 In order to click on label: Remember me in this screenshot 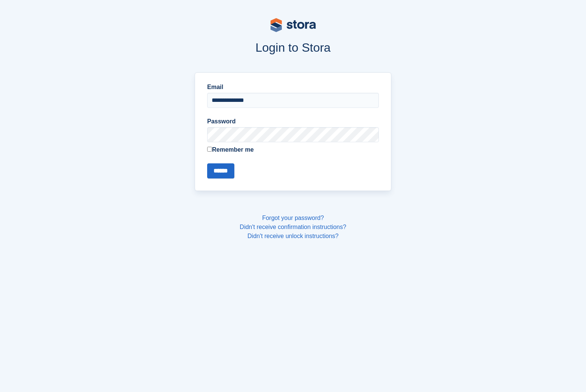, I will do `click(293, 150)`.